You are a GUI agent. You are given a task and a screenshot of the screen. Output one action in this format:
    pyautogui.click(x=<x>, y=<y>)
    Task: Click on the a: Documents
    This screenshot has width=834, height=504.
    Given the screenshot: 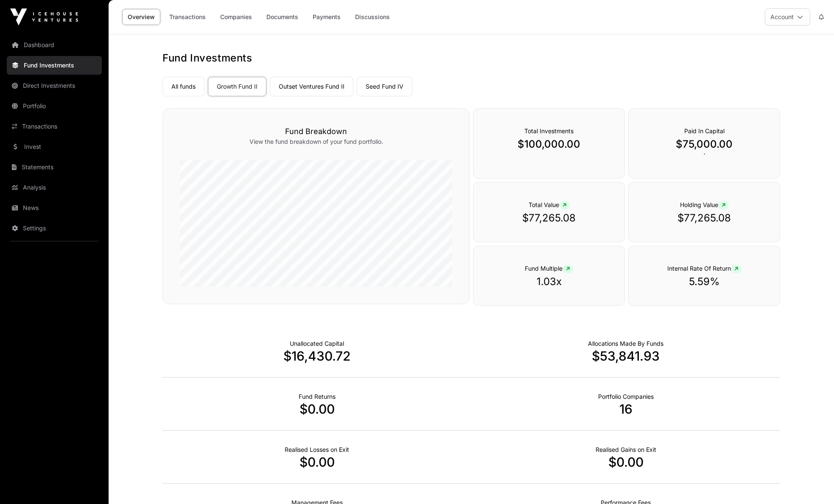 What is the action you would take?
    pyautogui.click(x=282, y=17)
    